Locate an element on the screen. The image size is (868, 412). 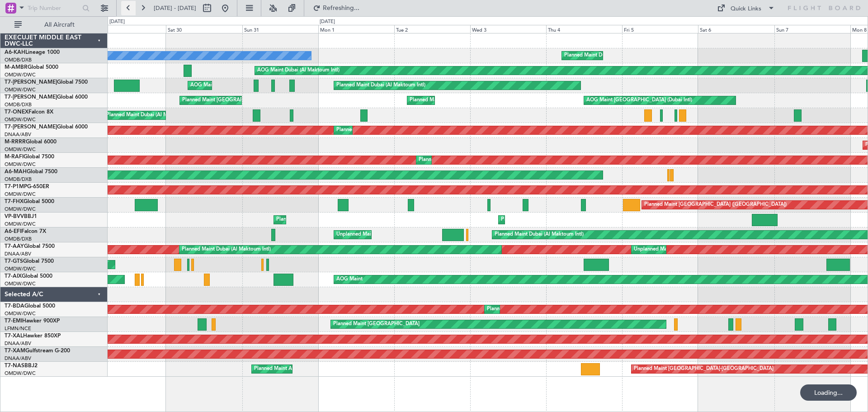
a: A6-KAHLineage 1000 is located at coordinates (32, 52).